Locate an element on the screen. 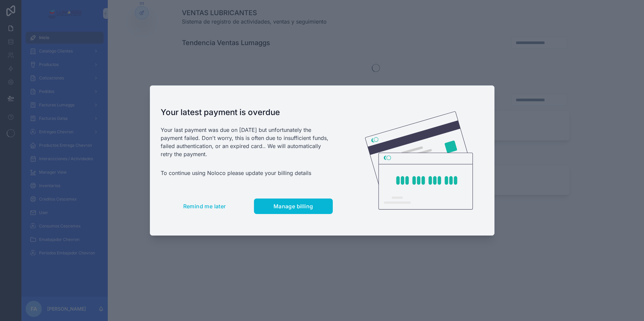 The width and height of the screenshot is (644, 321). button: Manage billing is located at coordinates (293, 206).